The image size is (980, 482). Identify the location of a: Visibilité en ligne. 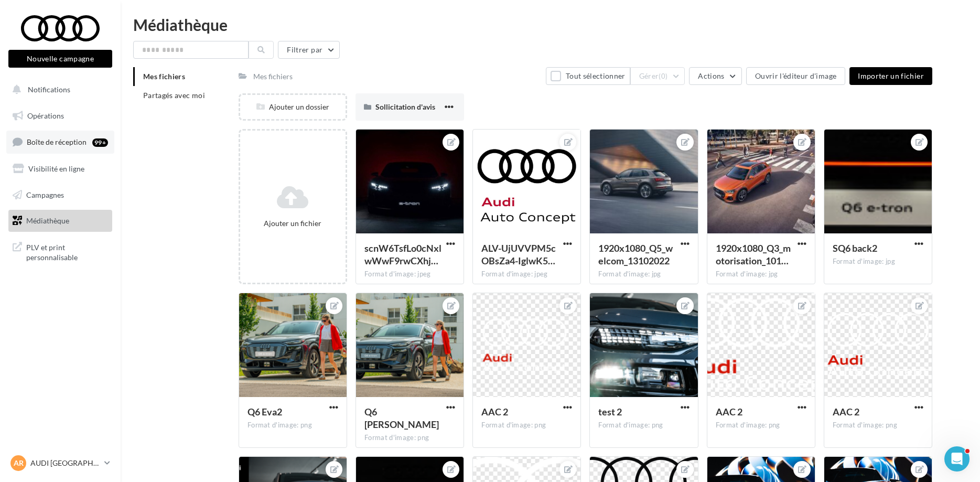
(61, 169).